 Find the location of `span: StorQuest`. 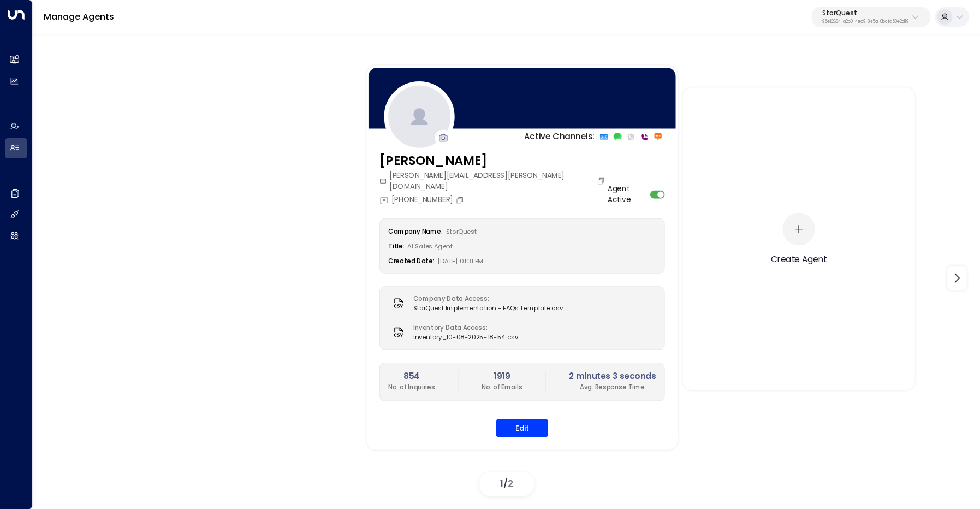

span: StorQuest is located at coordinates (461, 231).